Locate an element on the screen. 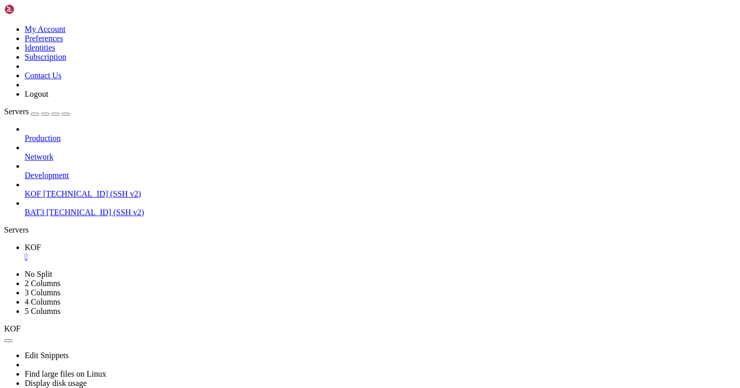 This screenshot has height=388, width=740. x-row: Lift of load: ## is located at coordinates (305, 162).